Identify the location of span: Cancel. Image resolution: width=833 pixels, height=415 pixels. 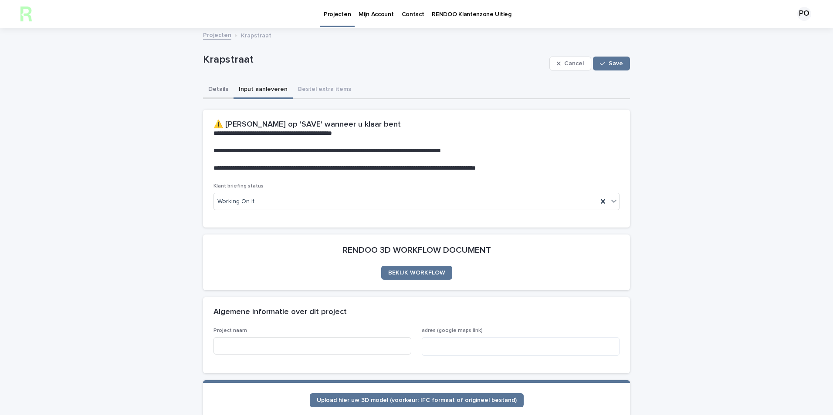
(574, 64).